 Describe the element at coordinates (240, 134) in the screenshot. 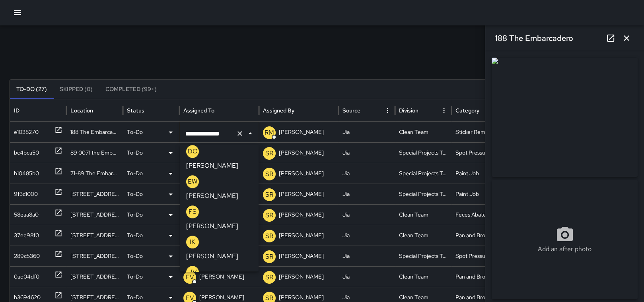

I see `button: Clear` at that location.